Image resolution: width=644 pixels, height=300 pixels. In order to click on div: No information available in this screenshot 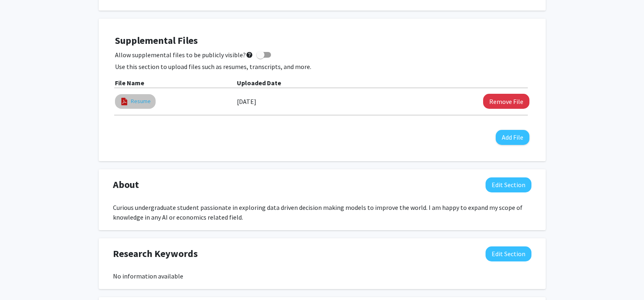, I will do `click(322, 276)`.